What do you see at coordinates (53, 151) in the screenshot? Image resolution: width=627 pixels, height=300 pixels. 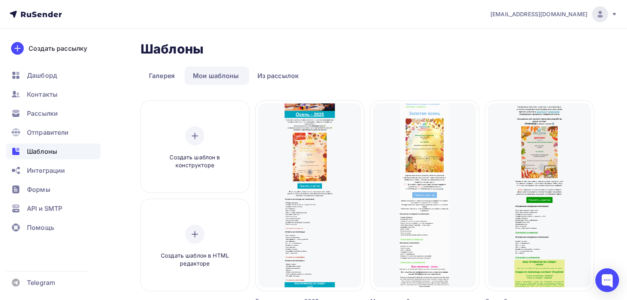 I see `a: Шаблоны` at bounding box center [53, 151].